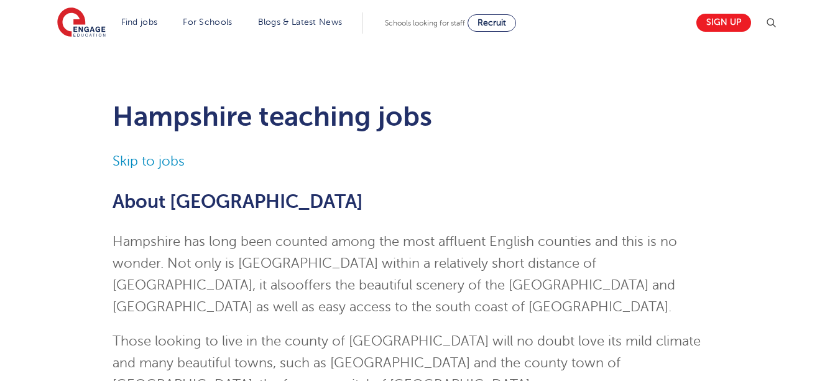 The image size is (835, 381). Describe the element at coordinates (417, 116) in the screenshot. I see `h1: Hampshire teaching jobs` at that location.